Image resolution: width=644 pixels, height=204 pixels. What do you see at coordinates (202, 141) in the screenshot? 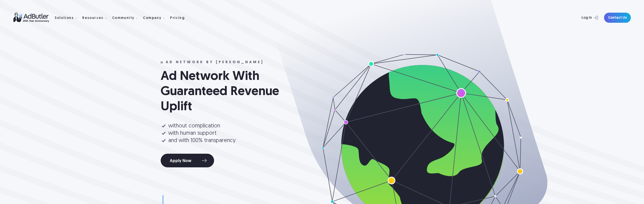
I see `div: and with 100% transparency` at bounding box center [202, 141].